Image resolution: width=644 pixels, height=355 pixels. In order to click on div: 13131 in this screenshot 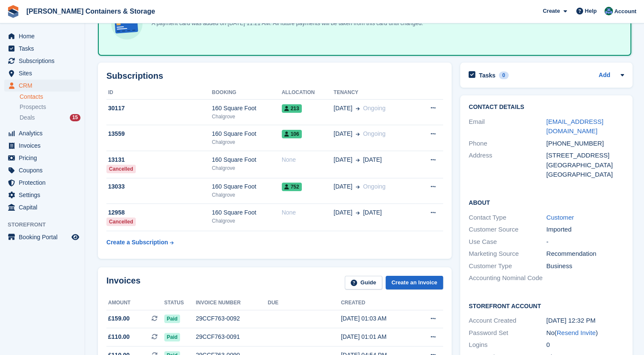, I will do `click(159, 159)`.